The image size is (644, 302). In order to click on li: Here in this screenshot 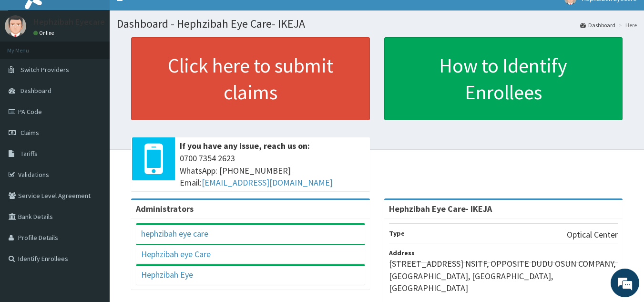, I will do `click(626, 25)`.